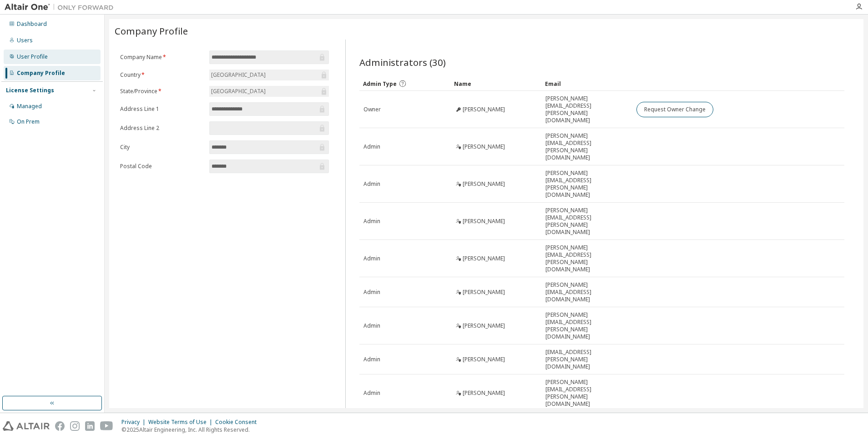 The height and width of the screenshot is (439, 868). I want to click on label: Company Name, so click(162, 57).